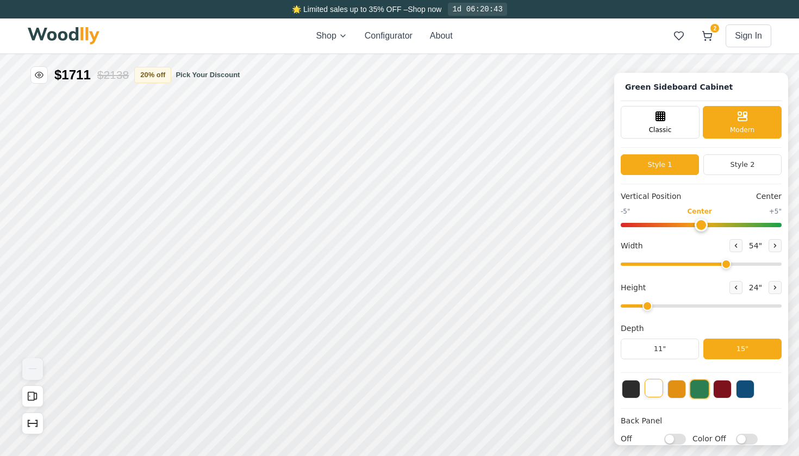 Image resolution: width=799 pixels, height=456 pixels. Describe the element at coordinates (701, 421) in the screenshot. I see `h4: Back Panel` at that location.